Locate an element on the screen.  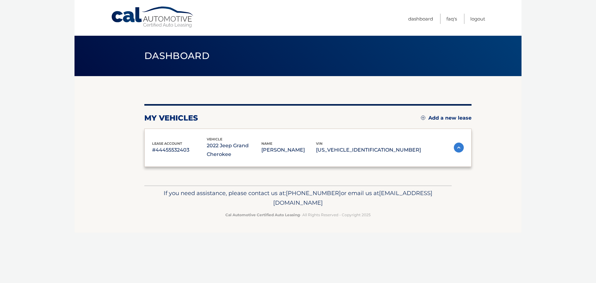
span: name is located at coordinates (267, 144).